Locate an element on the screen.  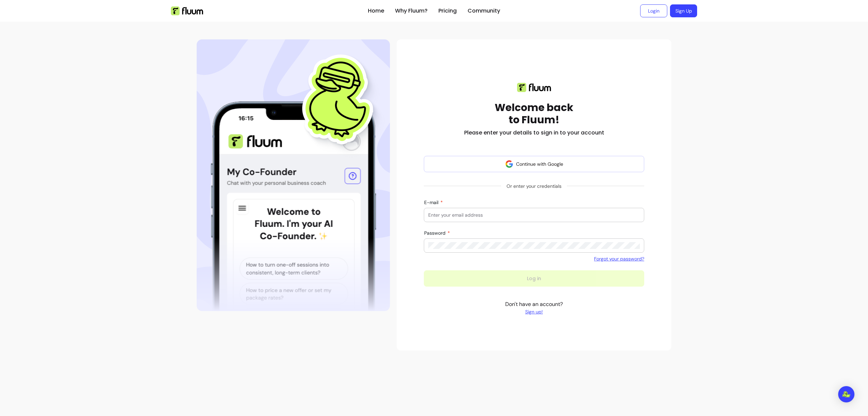
input: E-mail is located at coordinates (534, 215).